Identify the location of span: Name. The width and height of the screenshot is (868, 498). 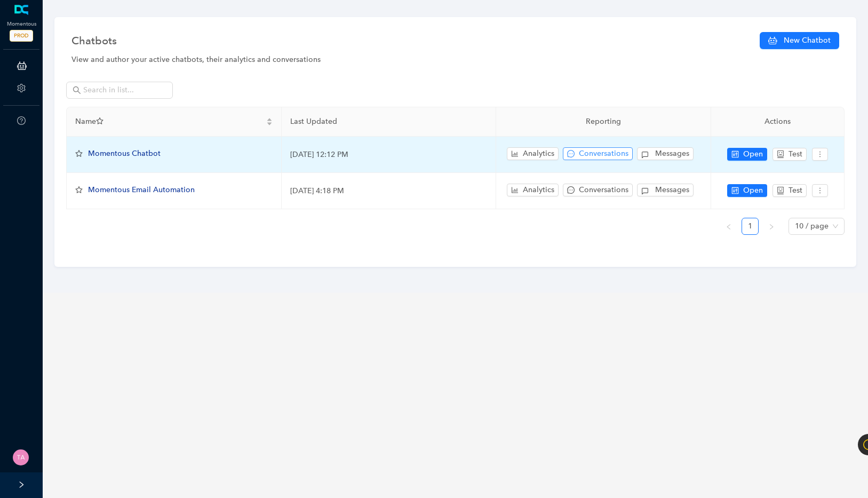
(170, 121).